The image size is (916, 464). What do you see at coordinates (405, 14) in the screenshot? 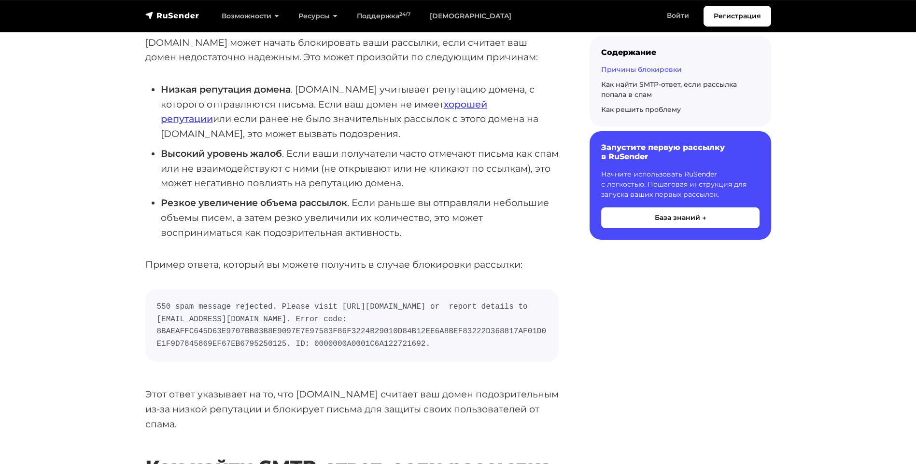
I see `sup: 24/7` at bounding box center [405, 14].